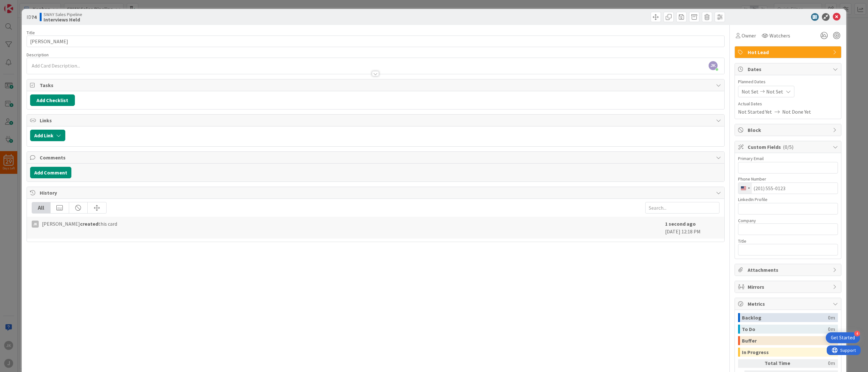  What do you see at coordinates (52, 100) in the screenshot?
I see `button: Add Checklist` at bounding box center [52, 100].